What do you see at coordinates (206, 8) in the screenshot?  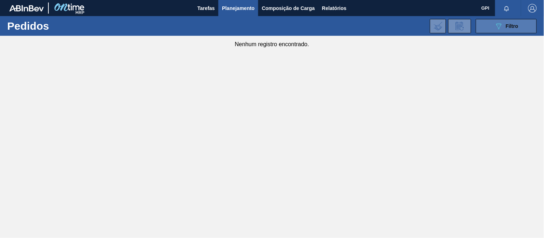 I see `span: Tarefas` at bounding box center [206, 8].